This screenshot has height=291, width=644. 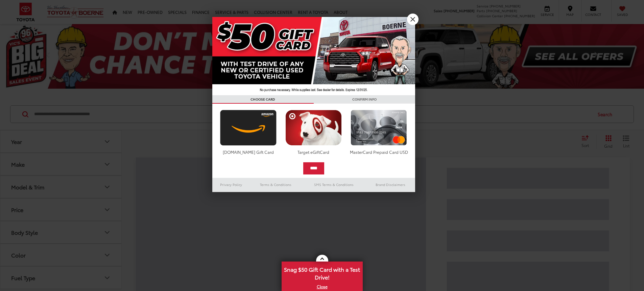 I want to click on a: Terms & Conditions, so click(x=276, y=184).